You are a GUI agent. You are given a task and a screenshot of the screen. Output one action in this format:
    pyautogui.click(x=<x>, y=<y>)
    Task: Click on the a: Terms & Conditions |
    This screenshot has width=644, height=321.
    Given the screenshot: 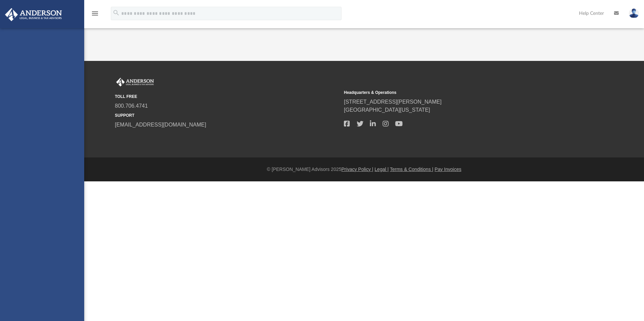 What is the action you would take?
    pyautogui.click(x=411, y=170)
    